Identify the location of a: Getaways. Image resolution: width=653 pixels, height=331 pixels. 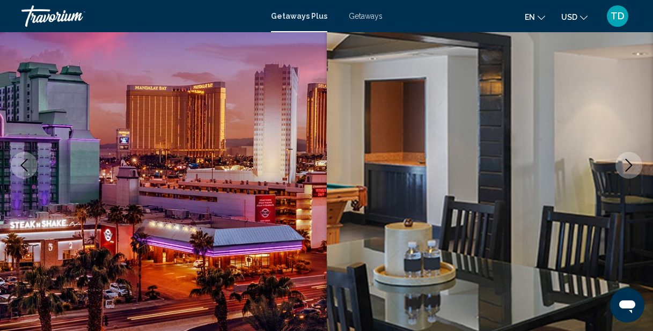
(365, 16).